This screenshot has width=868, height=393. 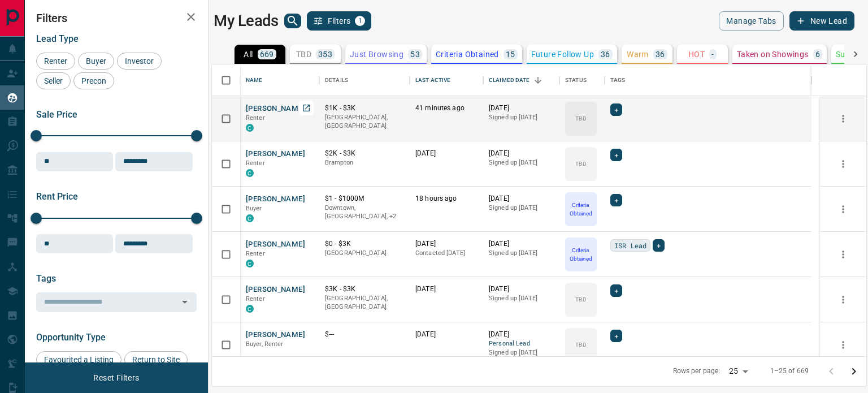 I want to click on span: Buyer, Renter, so click(x=264, y=344).